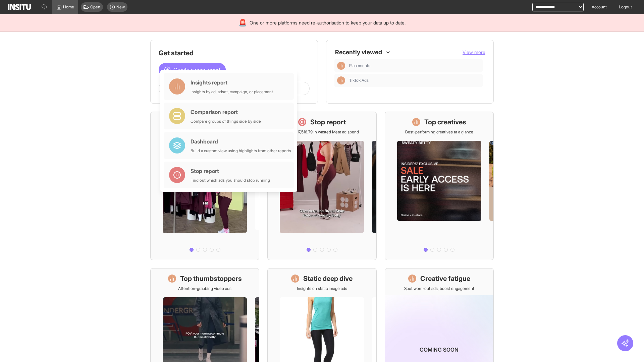 The height and width of the screenshot is (362, 644). What do you see at coordinates (321, 186) in the screenshot?
I see `a: Stop reportSave £17,516.79 in wasted Meta ad spend` at bounding box center [321, 186].